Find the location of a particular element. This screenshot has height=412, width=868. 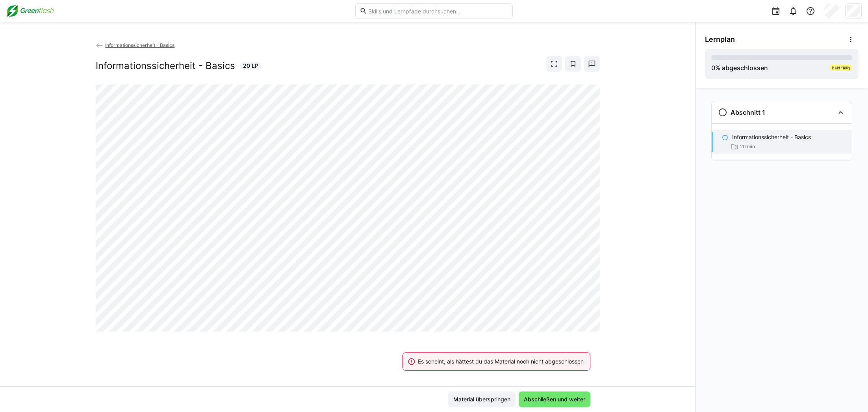

div: Es scheint, als hättest du das Material noch nicht abgeschlossen is located at coordinates (501, 361).